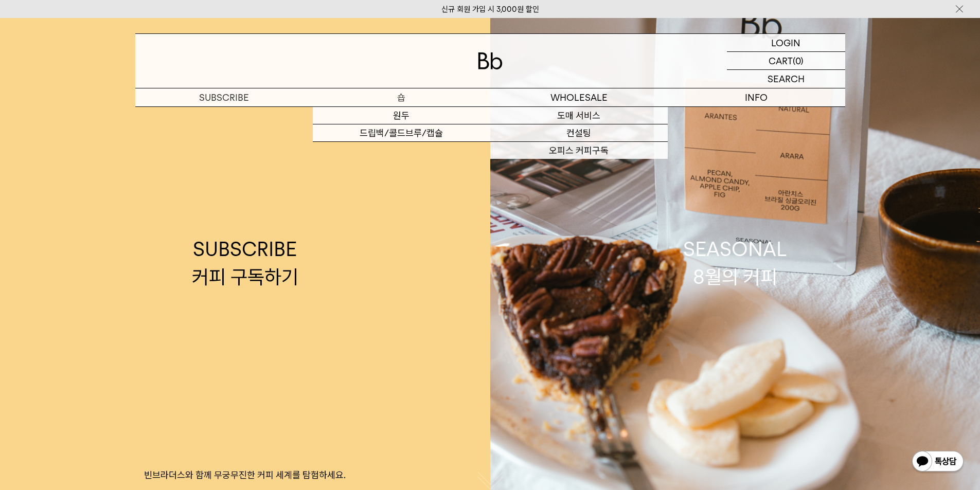  What do you see at coordinates (401, 133) in the screenshot?
I see `a: 드립백/콜드브루/캡슐` at bounding box center [401, 133].